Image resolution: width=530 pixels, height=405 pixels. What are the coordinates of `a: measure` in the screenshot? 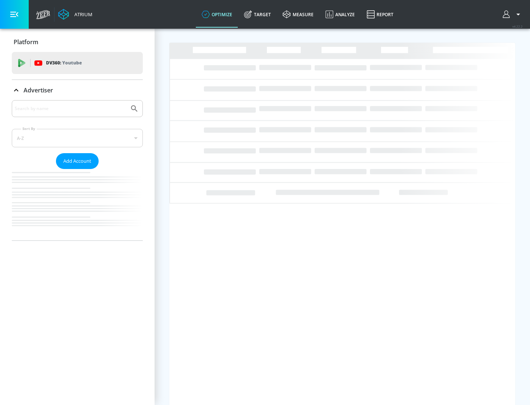 It's located at (298, 14).